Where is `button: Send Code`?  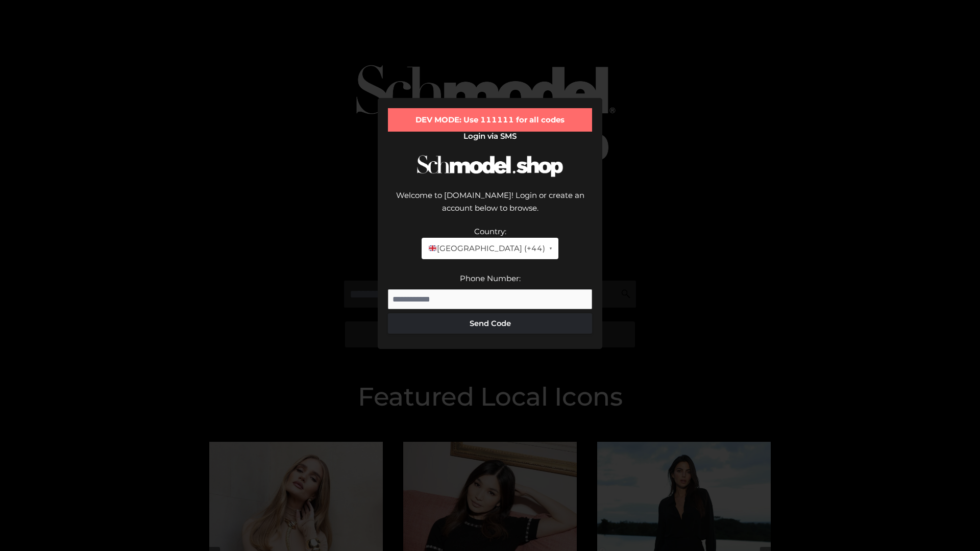 button: Send Code is located at coordinates (490, 324).